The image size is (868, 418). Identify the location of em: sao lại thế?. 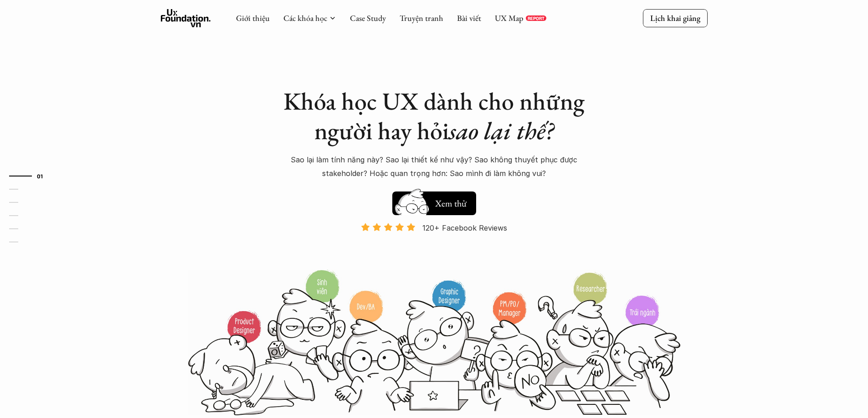
(501, 131).